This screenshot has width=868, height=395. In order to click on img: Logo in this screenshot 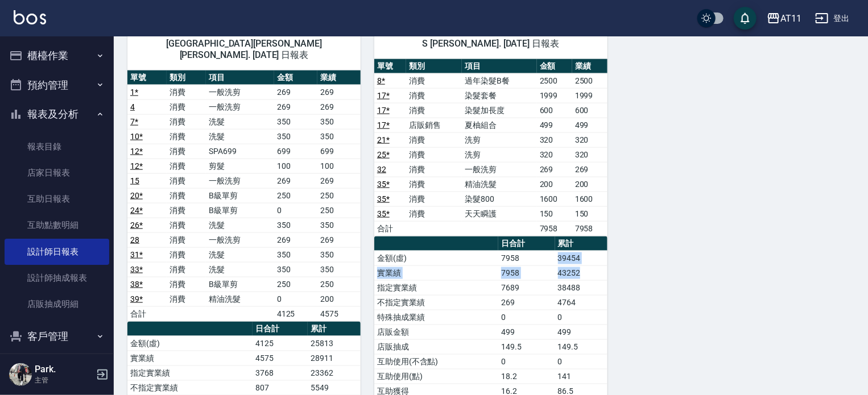, I will do `click(30, 17)`.